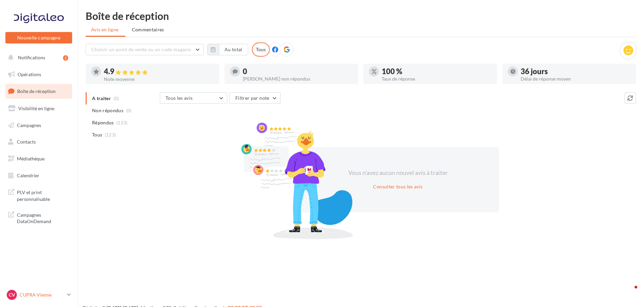 The image size is (644, 307). Describe the element at coordinates (39, 295) in the screenshot. I see `a: CV CUPRA Vienne` at that location.